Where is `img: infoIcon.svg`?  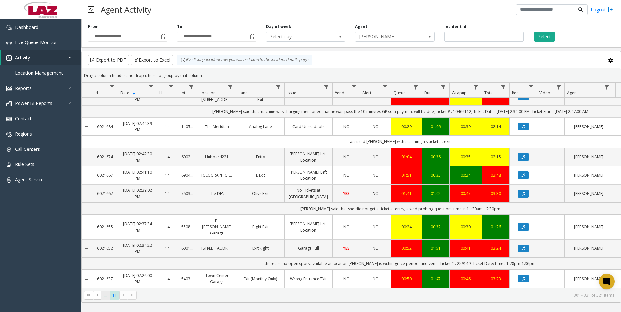 img: infoIcon.svg is located at coordinates (183, 60).